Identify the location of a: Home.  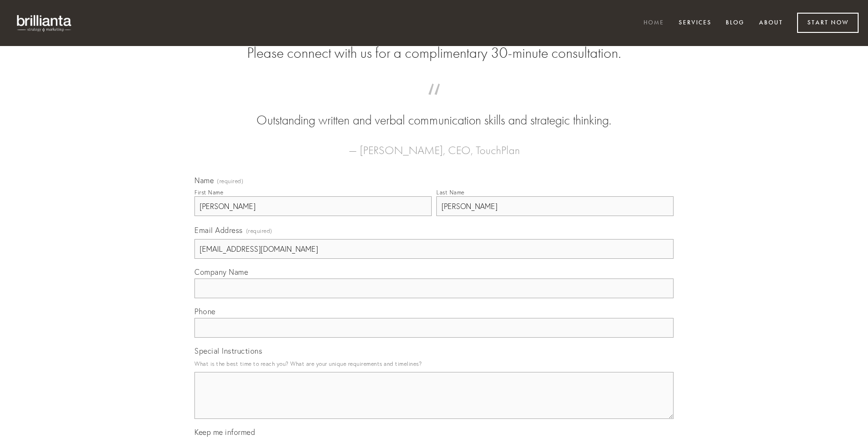
(654, 23).